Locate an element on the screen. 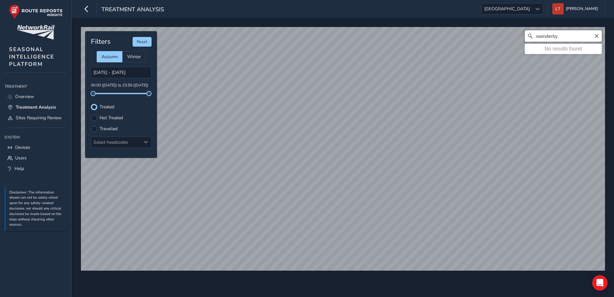 This screenshot has height=297, width=614. div: No results found is located at coordinates (563, 49).